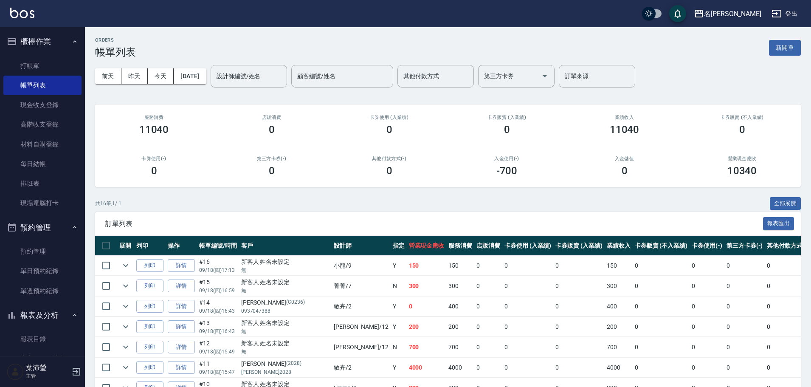 The image size is (811, 387). What do you see at coordinates (126, 245) in the screenshot?
I see `th: 展開` at bounding box center [126, 245].